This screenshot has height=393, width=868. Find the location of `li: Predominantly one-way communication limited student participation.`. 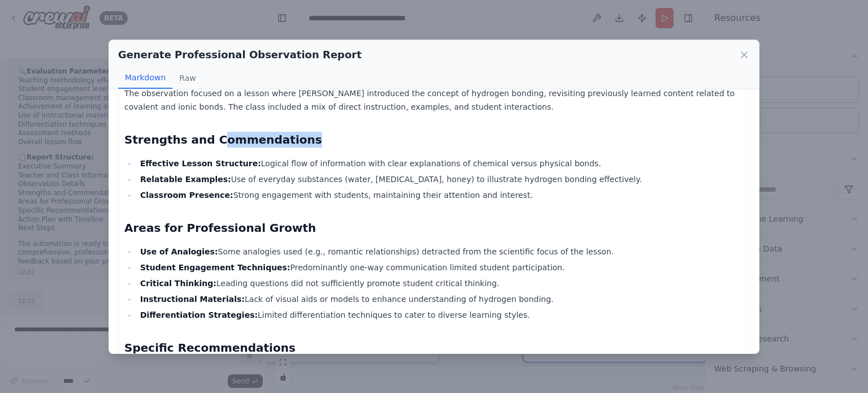

li: Predominantly one-way communication limited student participation. is located at coordinates (440, 268).